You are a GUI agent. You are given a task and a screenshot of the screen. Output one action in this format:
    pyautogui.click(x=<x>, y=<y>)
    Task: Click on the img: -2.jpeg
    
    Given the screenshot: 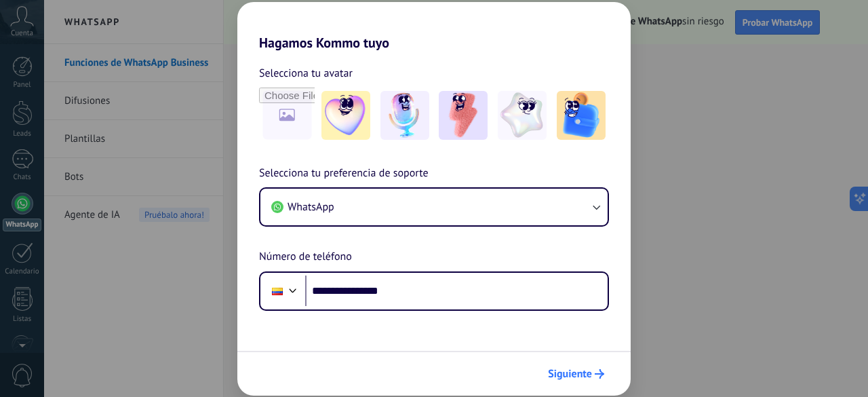 What is the action you would take?
    pyautogui.click(x=405, y=115)
    